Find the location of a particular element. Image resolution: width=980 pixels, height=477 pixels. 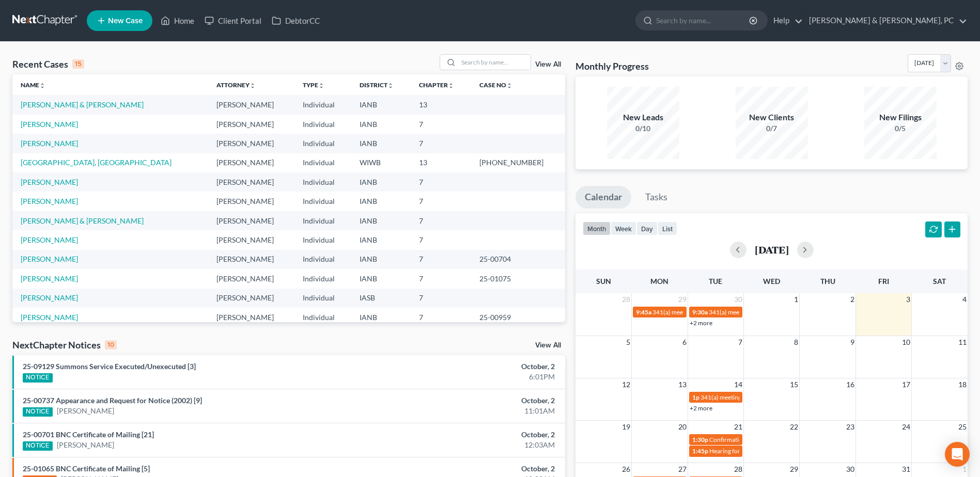

a: 25-00701 BNC Certificate of Mailing [21] is located at coordinates (89, 434).